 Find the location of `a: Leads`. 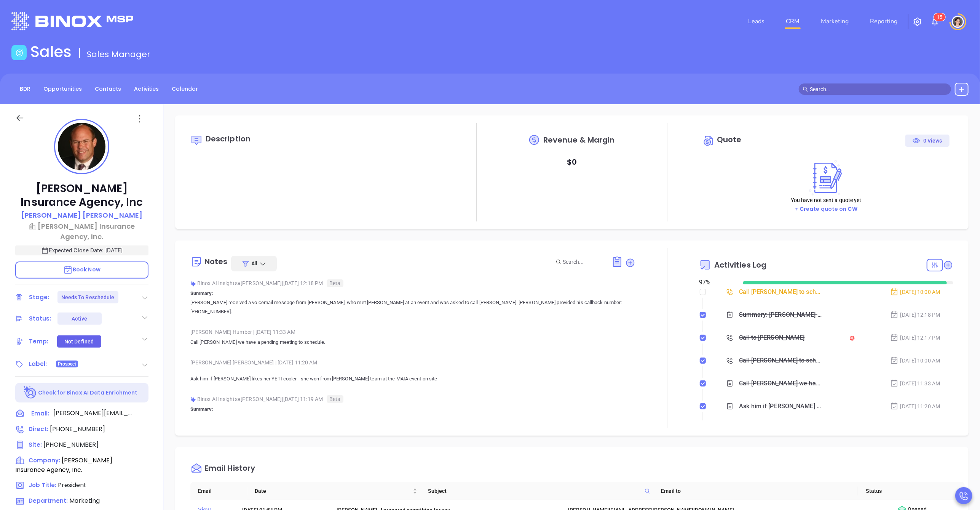

a: Leads is located at coordinates (756, 22).